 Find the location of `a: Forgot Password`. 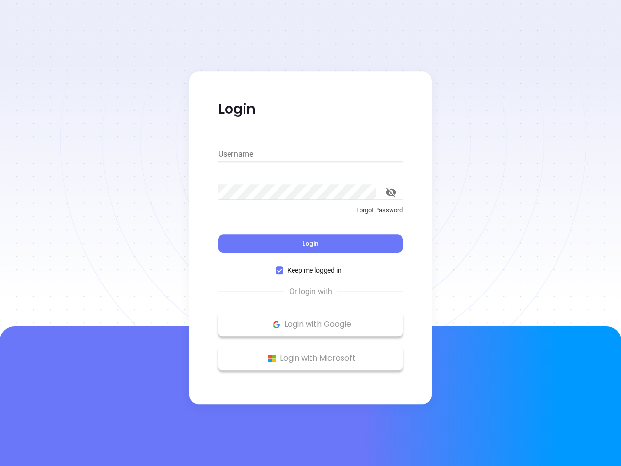

a: Forgot Password is located at coordinates (311, 214).